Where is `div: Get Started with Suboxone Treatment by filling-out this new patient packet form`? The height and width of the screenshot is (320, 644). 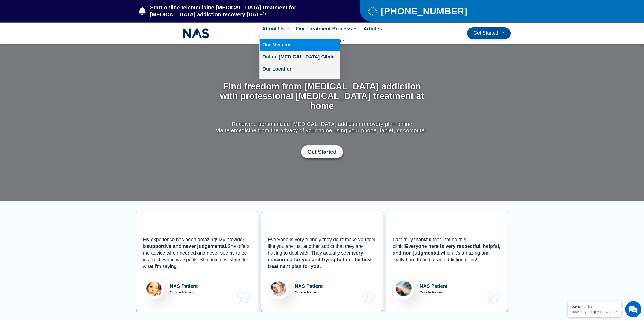 div: Get Started with Suboxone Treatment by filling-out this new patient packet form is located at coordinates (322, 152).